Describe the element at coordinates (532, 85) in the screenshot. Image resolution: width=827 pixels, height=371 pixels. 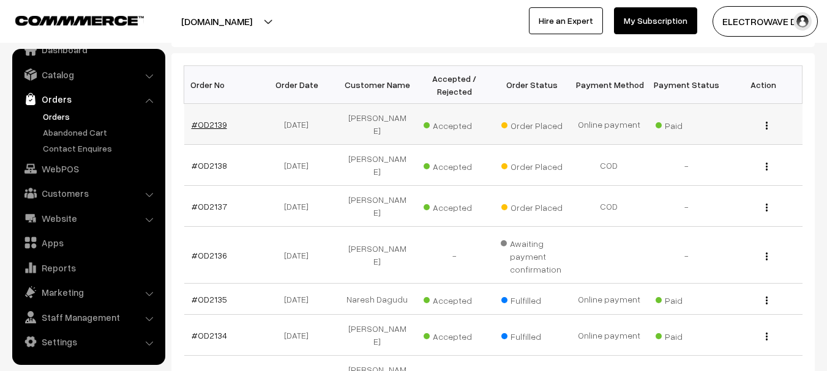
I see `th: Order Status` at that location.